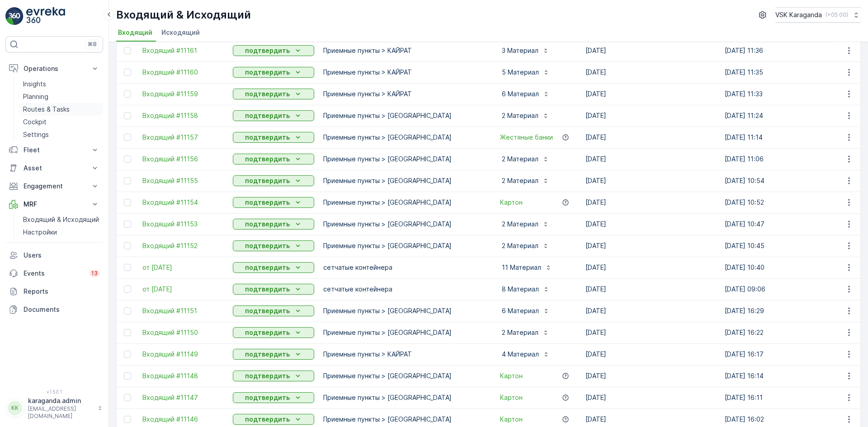  I want to click on a: Входящий #11149, so click(183, 354).